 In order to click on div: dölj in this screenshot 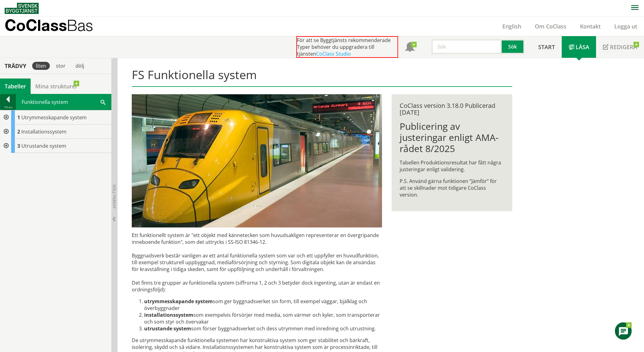, I will do `click(80, 66)`.